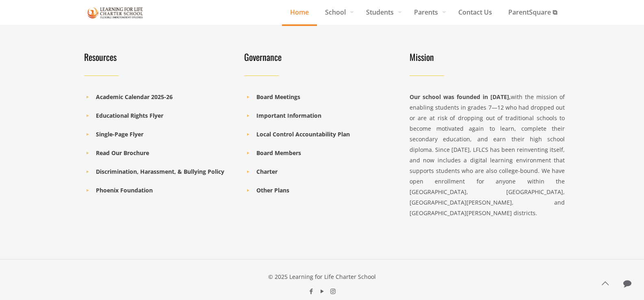 The image size is (644, 300). What do you see at coordinates (278, 97) in the screenshot?
I see `a: Board Meetings` at bounding box center [278, 97].